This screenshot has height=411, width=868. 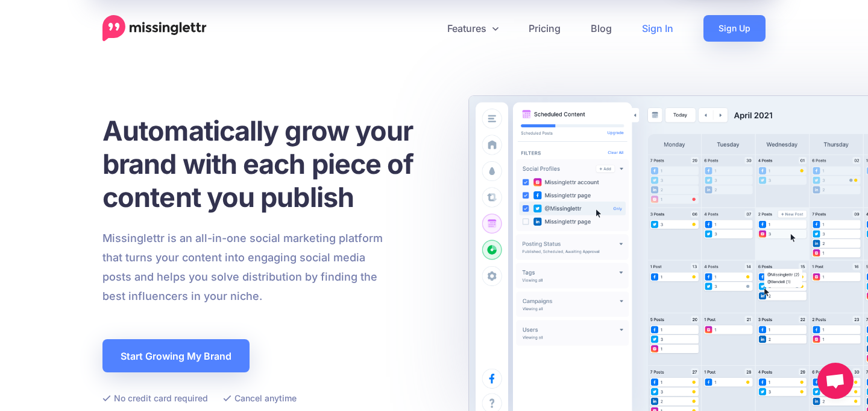 What do you see at coordinates (155, 397) in the screenshot?
I see `li: No credit card required` at bounding box center [155, 397].